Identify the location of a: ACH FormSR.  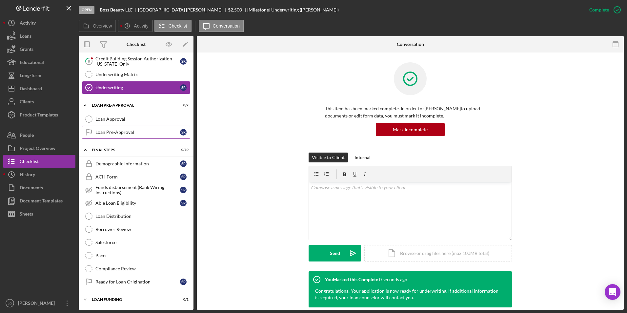
(136, 177).